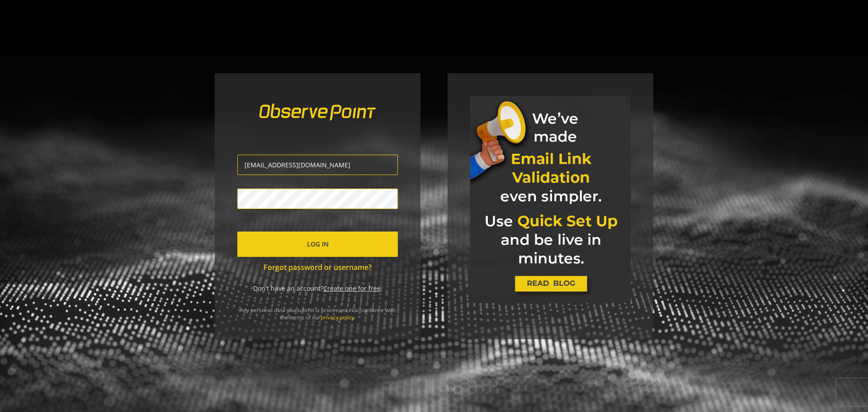 The image size is (868, 412). Describe the element at coordinates (351, 288) in the screenshot. I see `a: Create one for free` at that location.